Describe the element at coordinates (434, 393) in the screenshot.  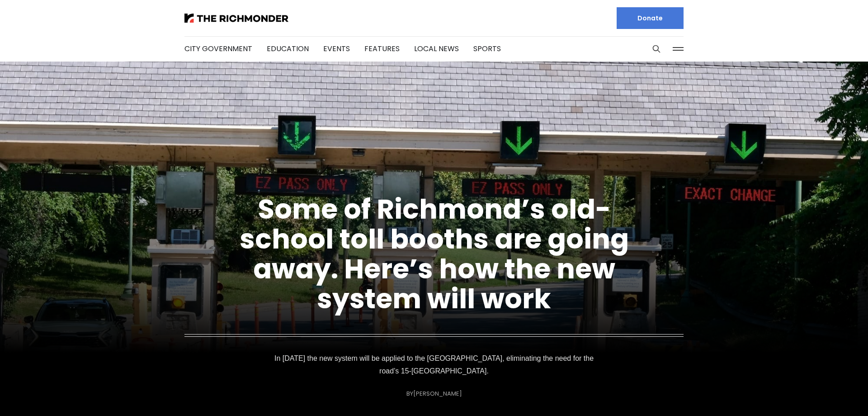
I see `div: By` at that location.